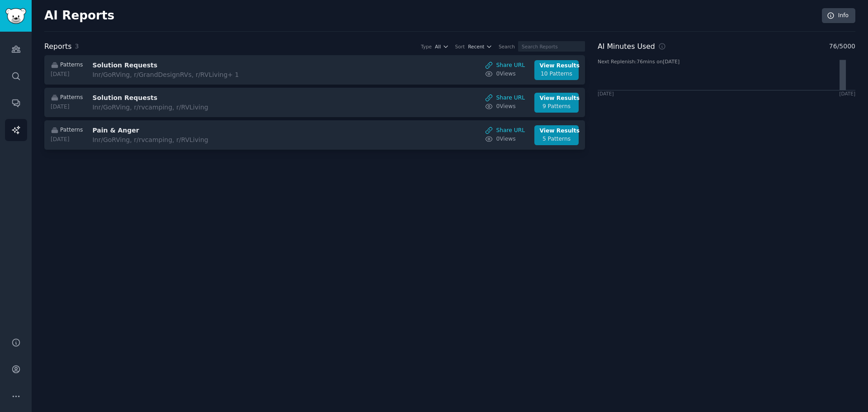  Describe the element at coordinates (556, 106) in the screenshot. I see `div: 9 Patterns` at that location.